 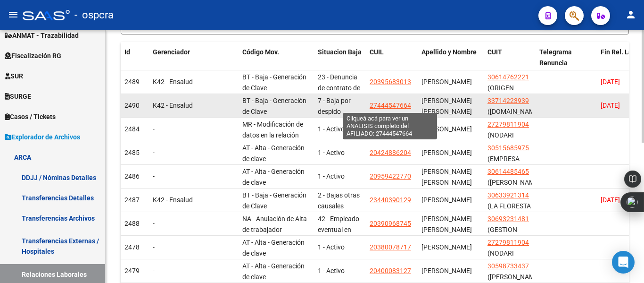 What do you see at coordinates (334, 105) in the screenshot?
I see `span: 7 - Baja por despido` at bounding box center [334, 105].